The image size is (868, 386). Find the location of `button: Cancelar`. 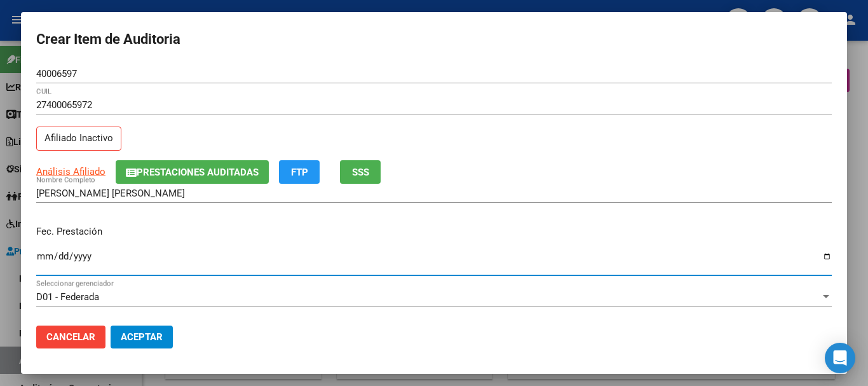

button: Cancelar is located at coordinates (71, 337).